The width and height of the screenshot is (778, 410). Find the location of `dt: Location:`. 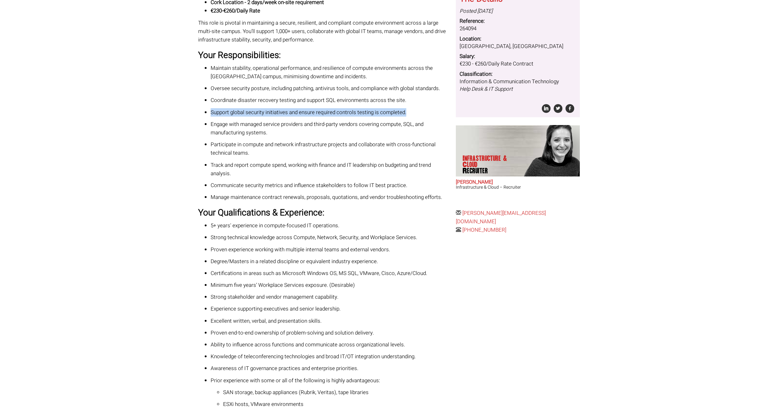

dt: Location: is located at coordinates (518, 39).